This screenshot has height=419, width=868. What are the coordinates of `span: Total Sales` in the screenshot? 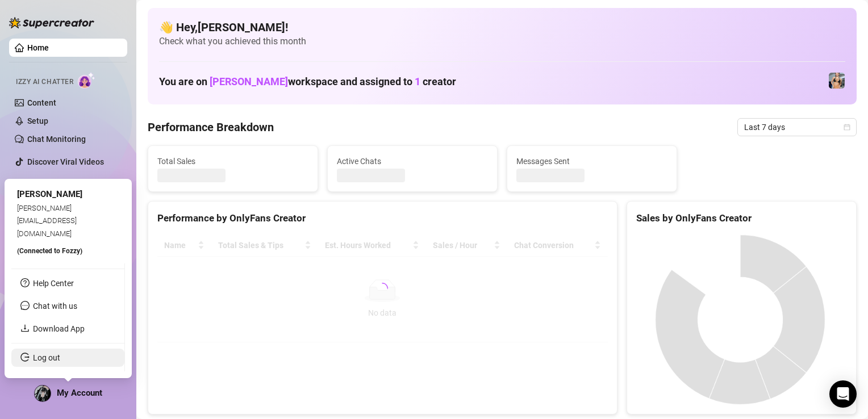 It's located at (233, 161).